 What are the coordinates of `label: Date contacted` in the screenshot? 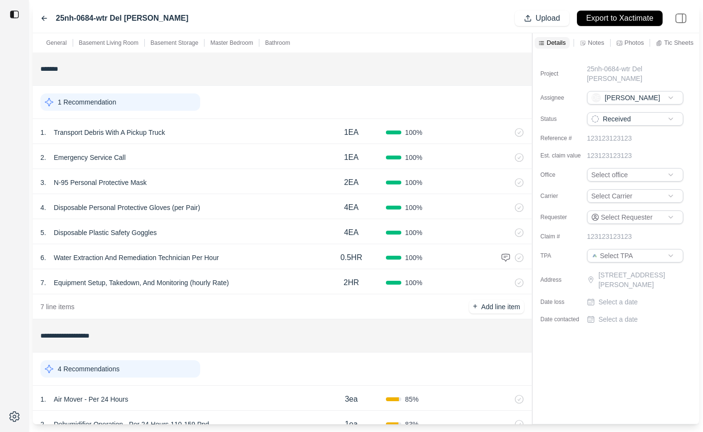 It's located at (565, 319).